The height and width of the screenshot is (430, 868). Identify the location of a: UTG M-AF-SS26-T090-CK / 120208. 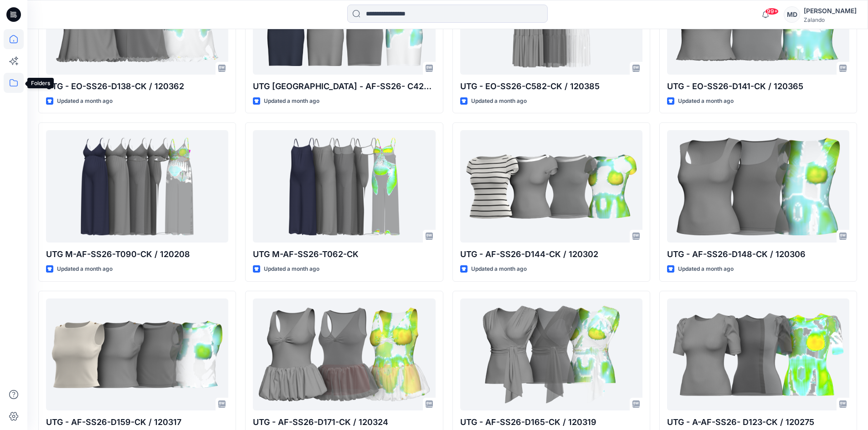
(137, 186).